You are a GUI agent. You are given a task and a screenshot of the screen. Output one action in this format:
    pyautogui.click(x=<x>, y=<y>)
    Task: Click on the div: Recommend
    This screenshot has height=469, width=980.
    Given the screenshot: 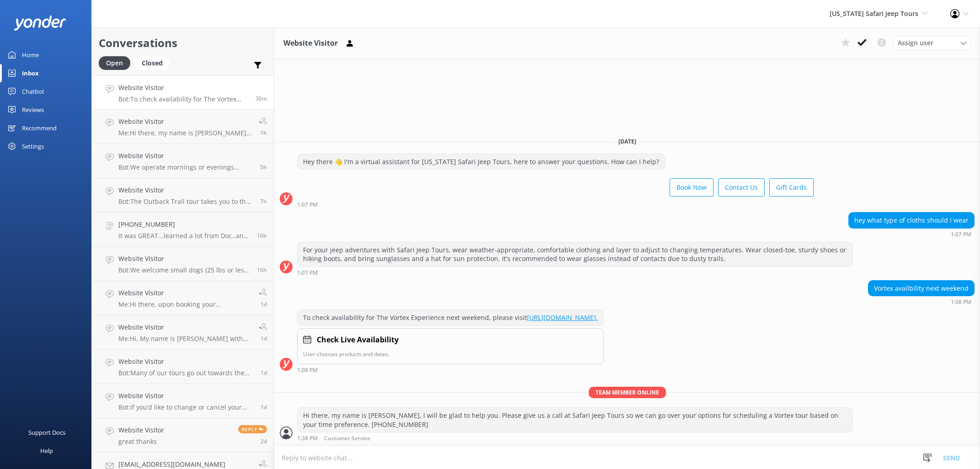 What is the action you would take?
    pyautogui.click(x=39, y=128)
    